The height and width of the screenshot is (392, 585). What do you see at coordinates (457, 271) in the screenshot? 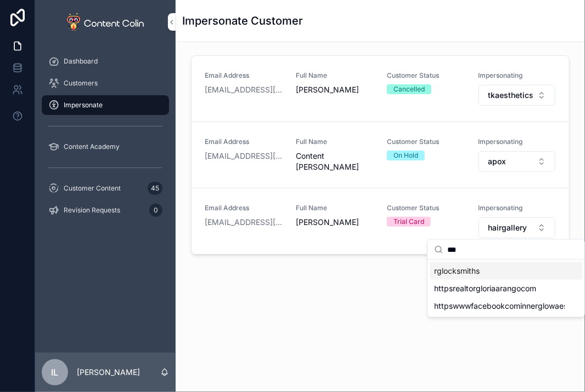
I see `span: rglocksmiths` at bounding box center [457, 271].